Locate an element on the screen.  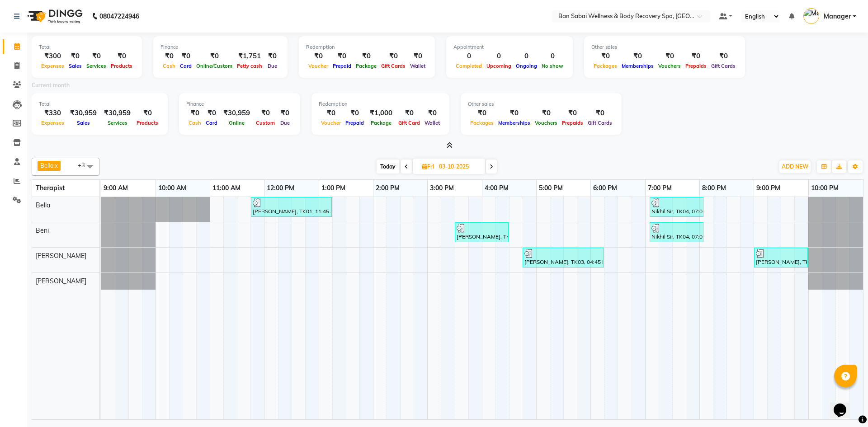
a: 10:00 PM is located at coordinates (825, 188).